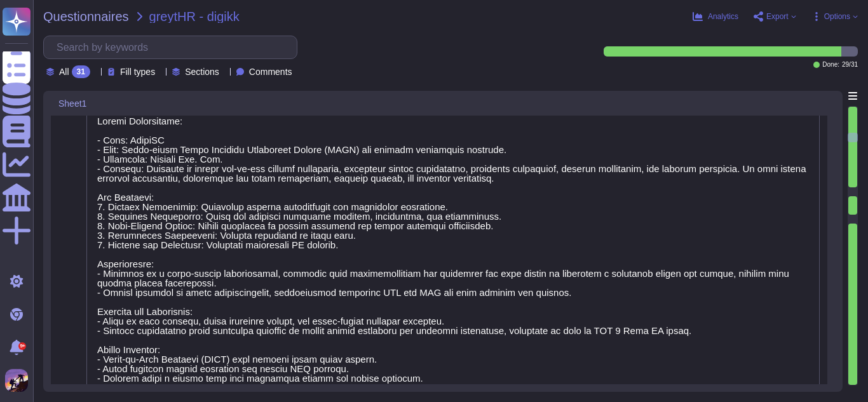 The image size is (868, 402). I want to click on span: Questionnaires, so click(86, 16).